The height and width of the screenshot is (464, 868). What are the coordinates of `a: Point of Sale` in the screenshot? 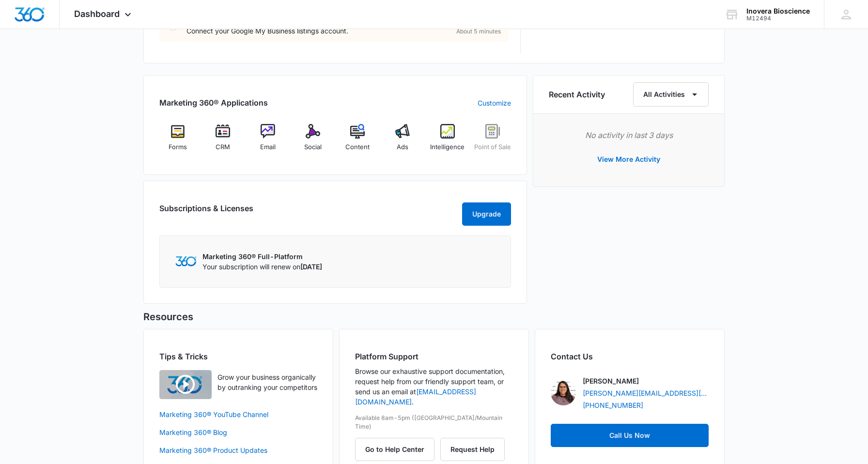 It's located at (492, 141).